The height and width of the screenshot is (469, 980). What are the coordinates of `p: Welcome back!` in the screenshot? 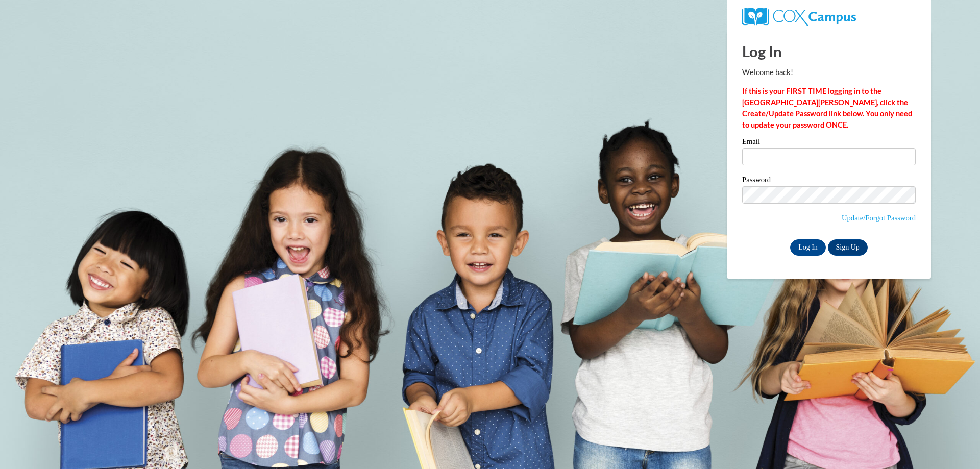 It's located at (829, 72).